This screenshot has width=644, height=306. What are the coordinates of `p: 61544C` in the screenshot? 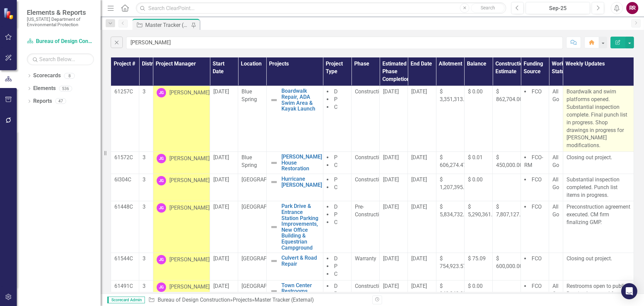 It's located at (125, 259).